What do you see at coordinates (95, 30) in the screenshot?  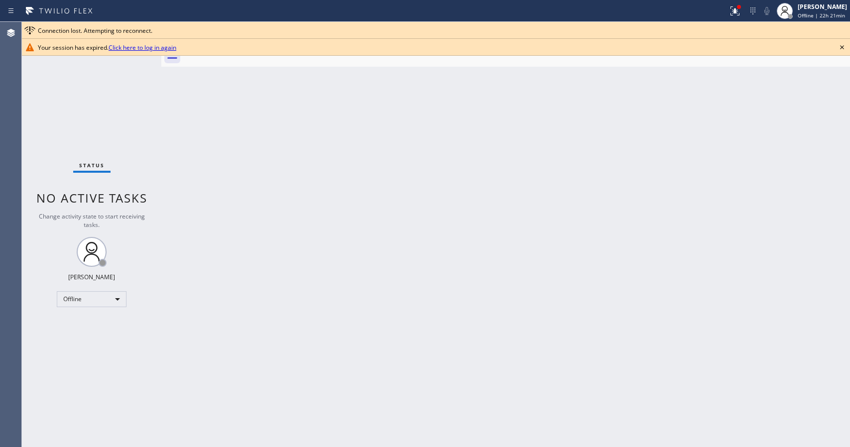 I see `span: Connection lost. Attempting to reconnect.` at bounding box center [95, 30].